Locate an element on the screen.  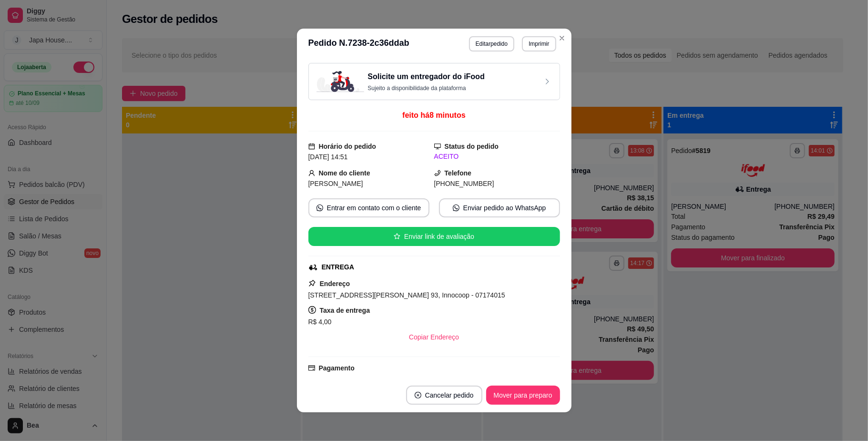
span: R$ 4,00 is located at coordinates (320, 322).